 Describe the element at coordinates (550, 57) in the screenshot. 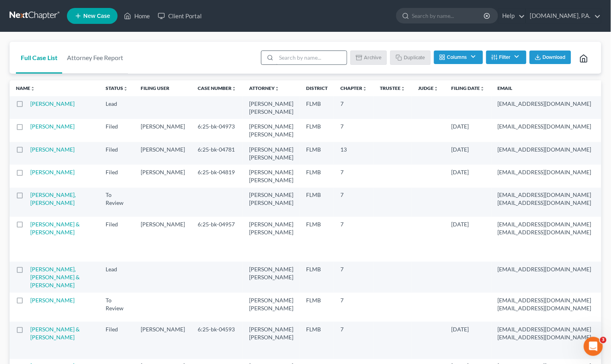

I see `button: Download` at that location.